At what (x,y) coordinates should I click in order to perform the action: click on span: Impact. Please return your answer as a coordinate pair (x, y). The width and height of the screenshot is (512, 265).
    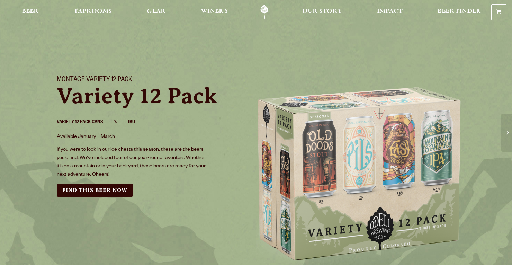
    Looking at the image, I should click on (390, 11).